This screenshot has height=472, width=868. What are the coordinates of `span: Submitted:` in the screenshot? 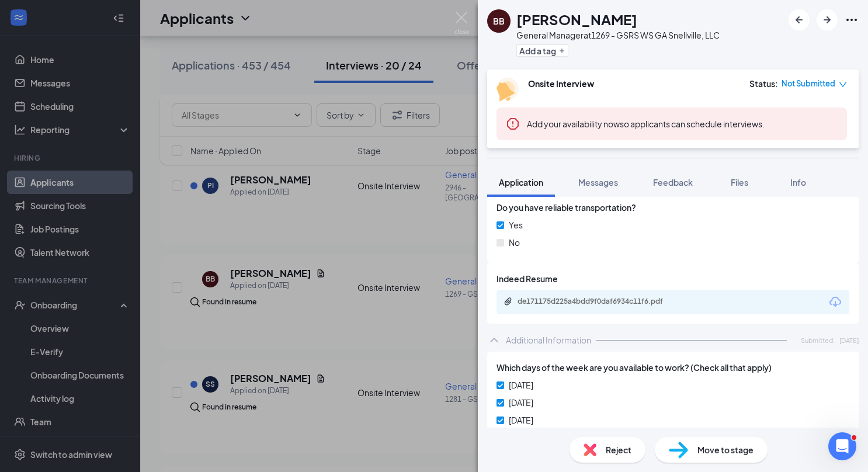 It's located at (818, 340).